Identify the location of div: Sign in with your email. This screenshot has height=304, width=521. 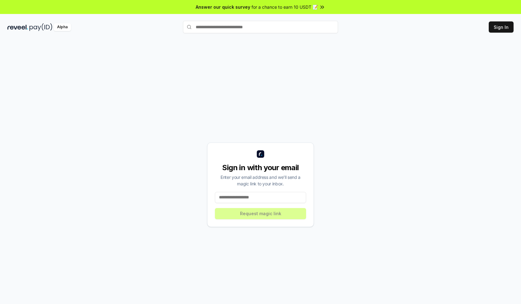
(261, 168).